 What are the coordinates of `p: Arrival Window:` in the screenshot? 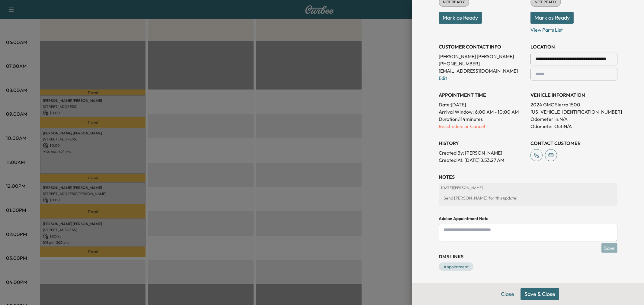 It's located at (482, 112).